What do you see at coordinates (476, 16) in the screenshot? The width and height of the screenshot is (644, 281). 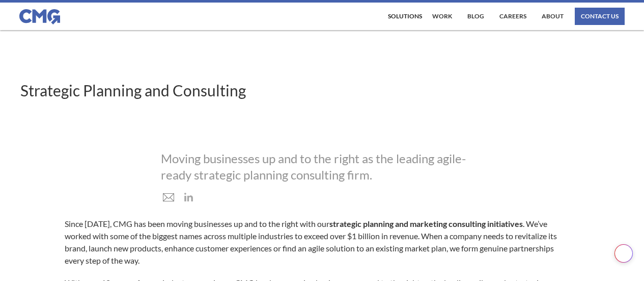 I see `a: Blog` at bounding box center [476, 16].